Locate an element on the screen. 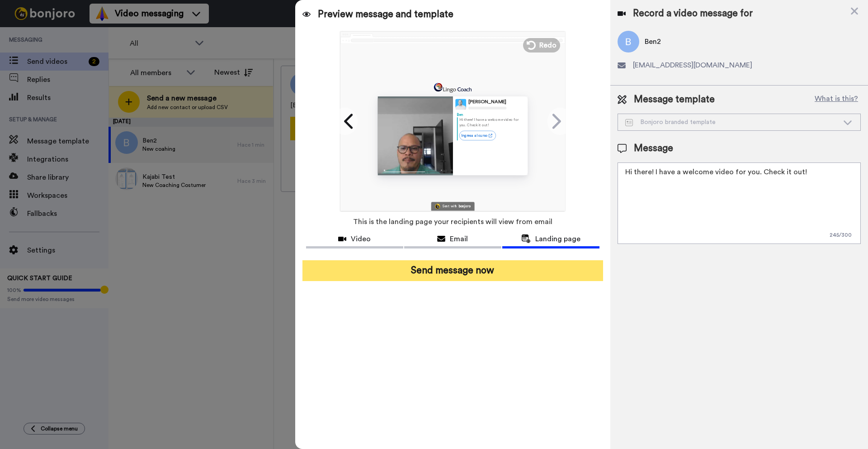 This screenshot has width=868, height=449. textarea: Hi there! I have a welcome video for you. Check it out! is located at coordinates (739, 203).